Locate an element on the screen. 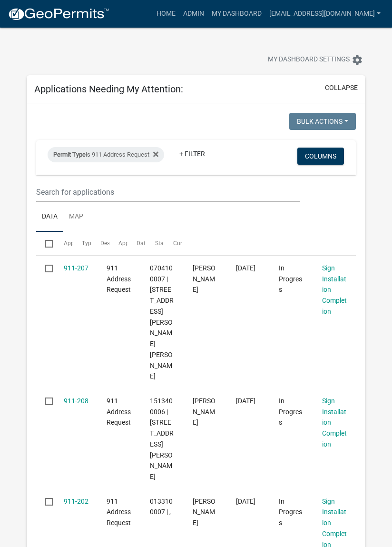  span: 1513400006 | 5101 E 156th St S , Grinnell IA 50112 is located at coordinates (162, 438).